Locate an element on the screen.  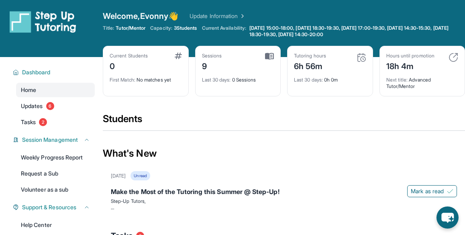
span: Session Management is located at coordinates (50, 140).